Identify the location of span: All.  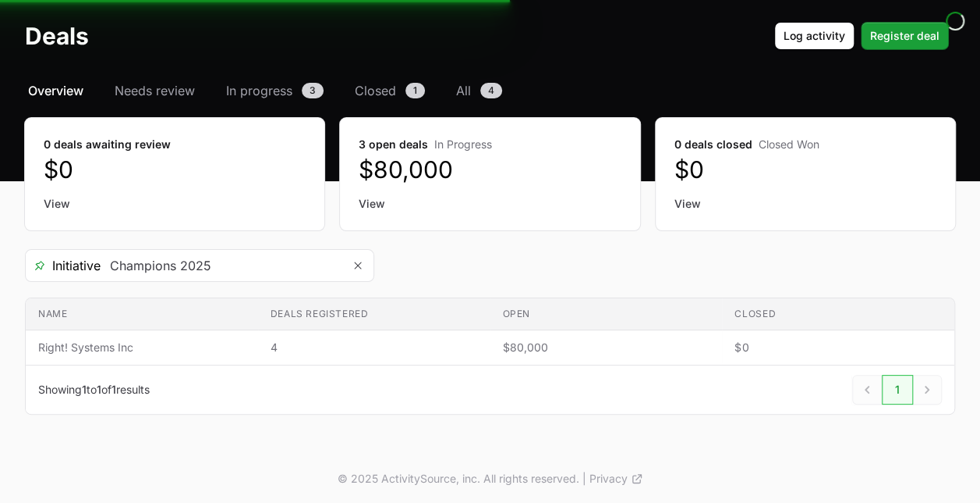
(463, 91).